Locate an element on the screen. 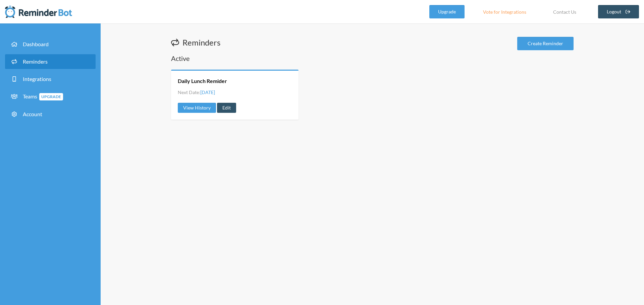 The width and height of the screenshot is (644, 305). span: Dashboard is located at coordinates (36, 44).